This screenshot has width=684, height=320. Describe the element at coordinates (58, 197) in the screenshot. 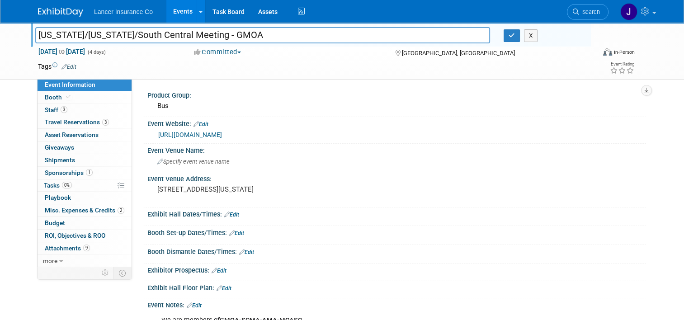

I see `span: Playbook` at that location.